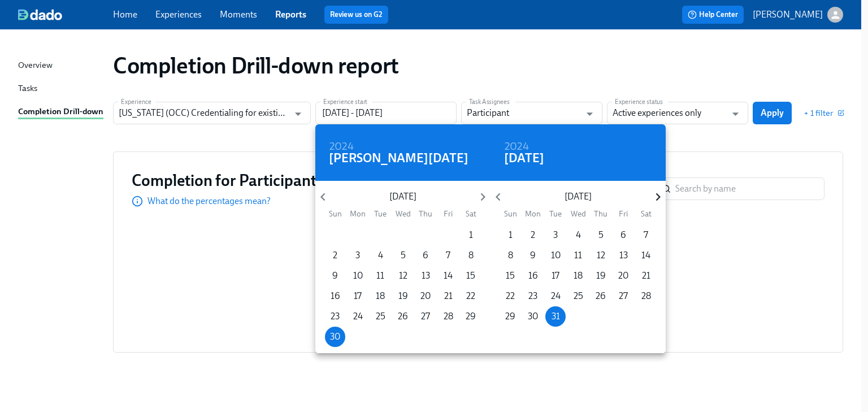 The image size is (868, 412). I want to click on p: 13, so click(624, 255).